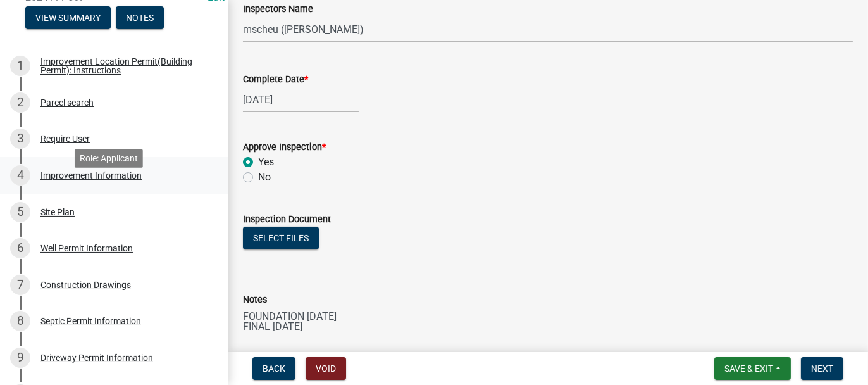 The width and height of the screenshot is (868, 385). I want to click on label: No, so click(264, 178).